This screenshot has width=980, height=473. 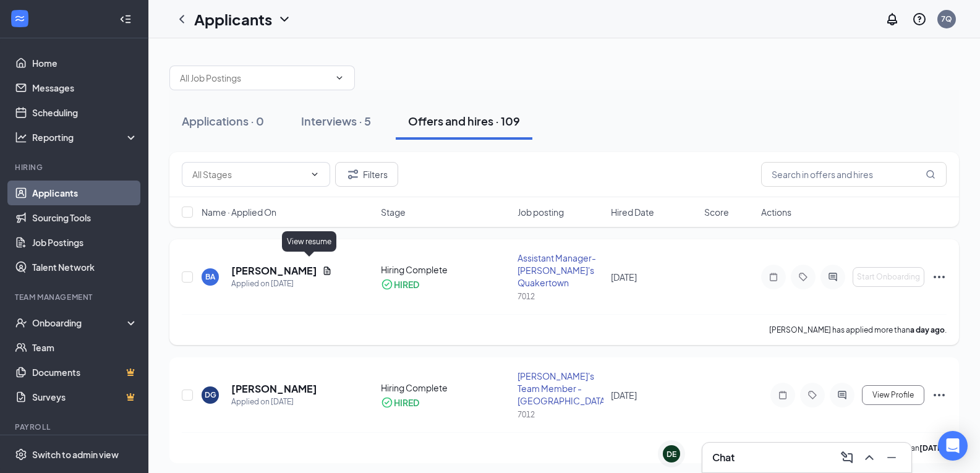 What do you see at coordinates (254, 78) in the screenshot?
I see `input: All Job Postings` at bounding box center [254, 78].